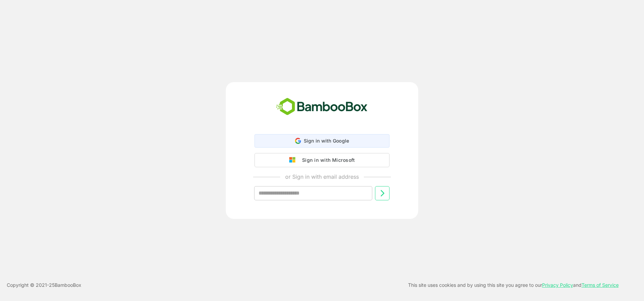 The image size is (644, 301). Describe the element at coordinates (294, 160) in the screenshot. I see `img: google` at that location.